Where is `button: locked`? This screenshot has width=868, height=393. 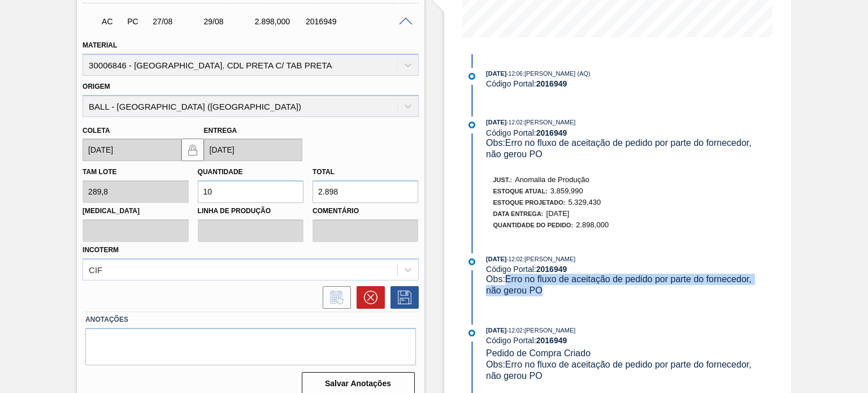 button: locked is located at coordinates (193, 150).